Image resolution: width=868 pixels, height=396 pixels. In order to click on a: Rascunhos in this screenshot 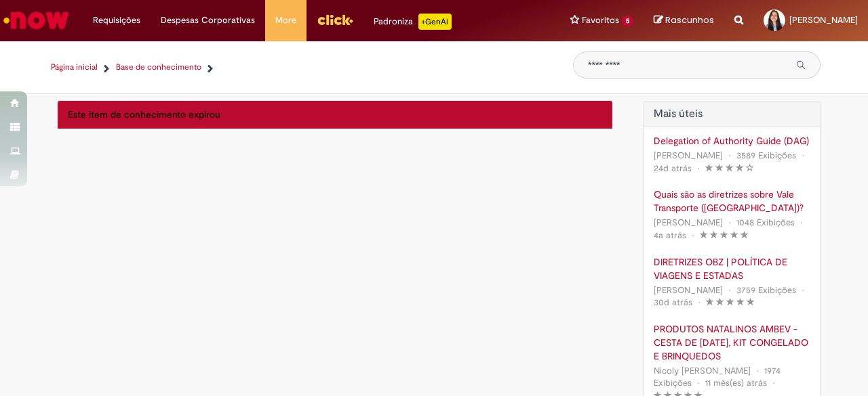, I will do `click(684, 21)`.